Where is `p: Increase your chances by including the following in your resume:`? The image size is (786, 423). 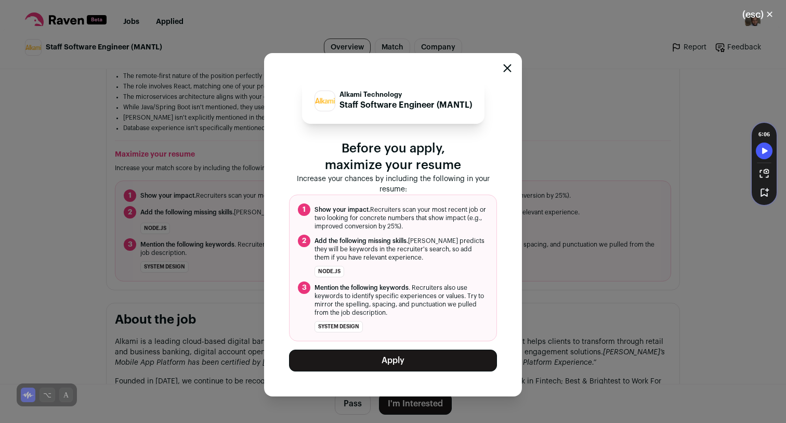 p: Increase your chances by including the following in your resume: is located at coordinates (393, 184).